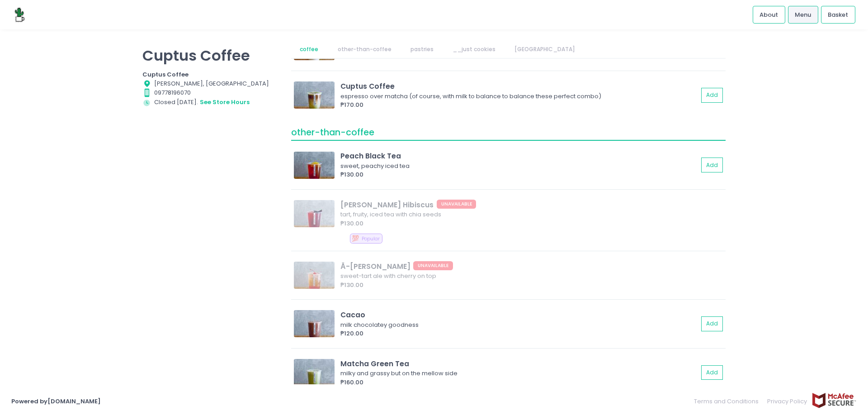 Image resolution: width=868 pixels, height=416 pixels. What do you see at coordinates (803, 15) in the screenshot?
I see `span: Menu` at bounding box center [803, 15].